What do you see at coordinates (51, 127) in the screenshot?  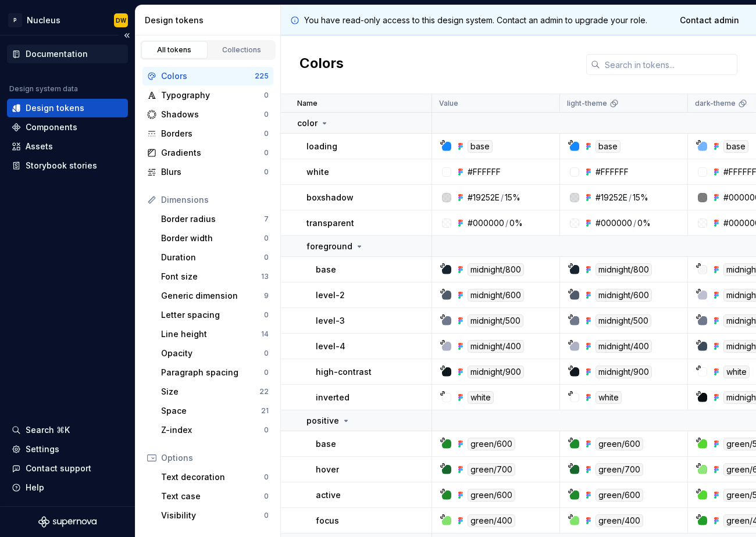 I see `div: Components` at bounding box center [51, 127].